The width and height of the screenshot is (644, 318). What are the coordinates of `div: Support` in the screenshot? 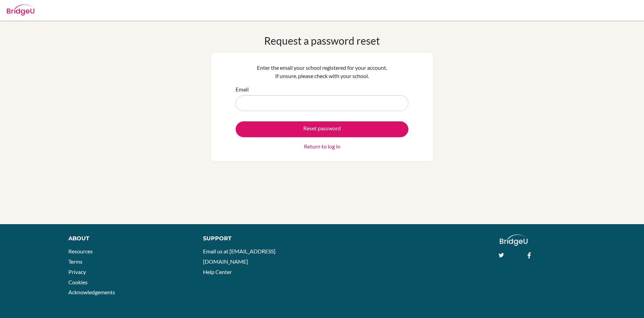 It's located at (259, 238).